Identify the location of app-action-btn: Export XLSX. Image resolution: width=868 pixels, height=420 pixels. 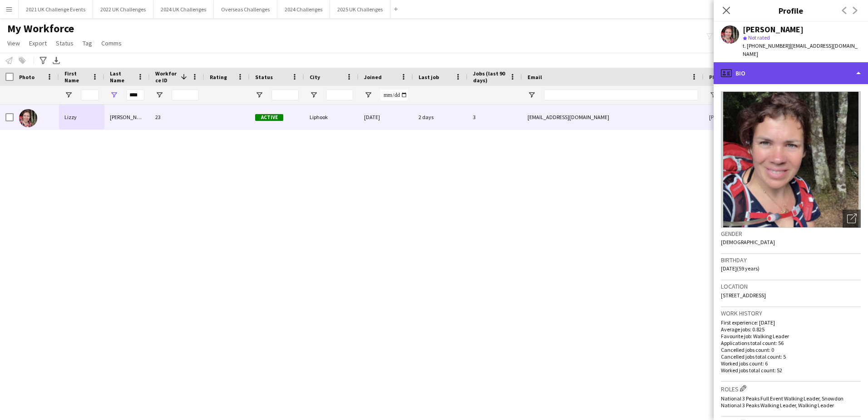
(56, 60).